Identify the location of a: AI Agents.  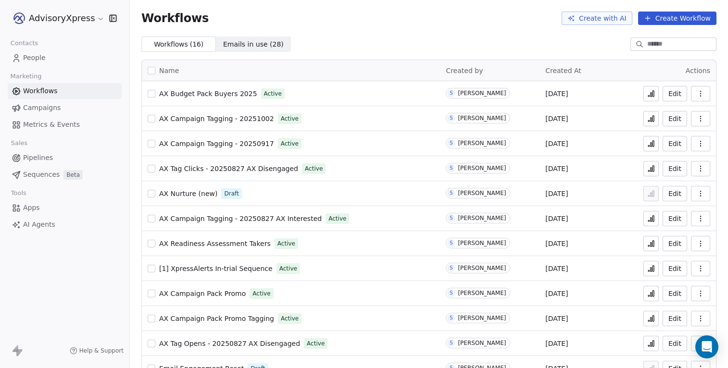
(64, 225).